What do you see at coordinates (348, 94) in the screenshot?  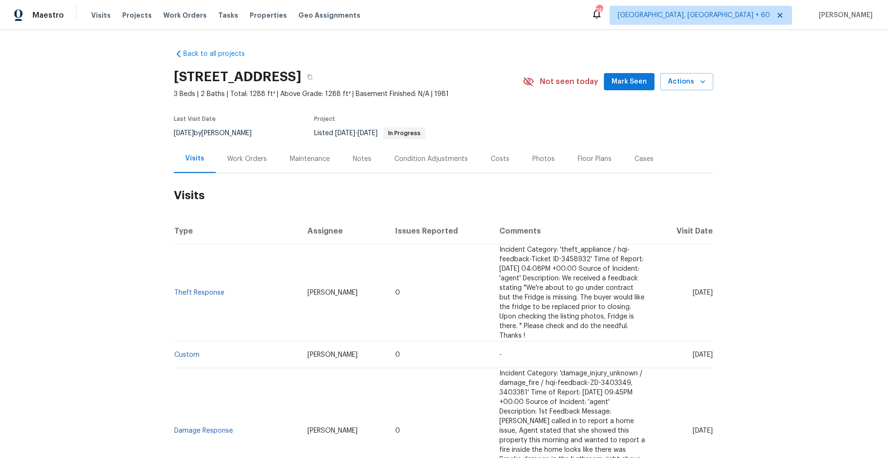 I see `span: 3 Beds | 2 Baths | Total: 1288 ft² | Above Grade: 1288 ft² | Basement Finished: N/A | 1981` at bounding box center [348, 94].